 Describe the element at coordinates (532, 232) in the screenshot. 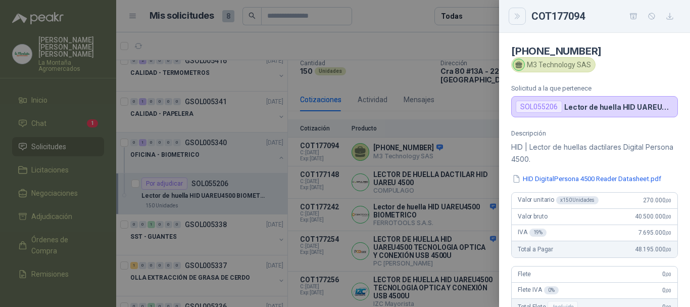

I see `span: IVA` at that location.